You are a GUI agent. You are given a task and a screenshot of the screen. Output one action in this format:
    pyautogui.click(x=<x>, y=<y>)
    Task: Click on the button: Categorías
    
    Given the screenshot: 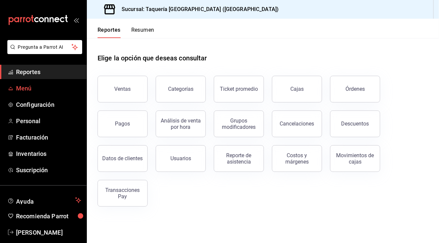 What is the action you would take?
    pyautogui.click(x=181, y=89)
    